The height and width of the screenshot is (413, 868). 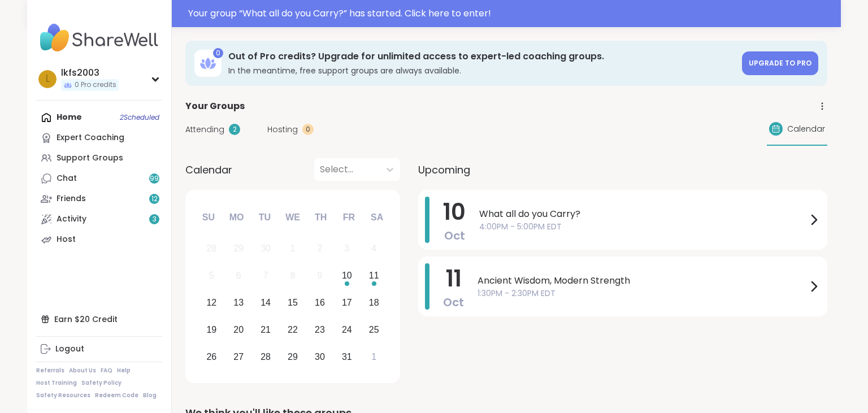 I want to click on a: Upgrade to Pro, so click(x=780, y=63).